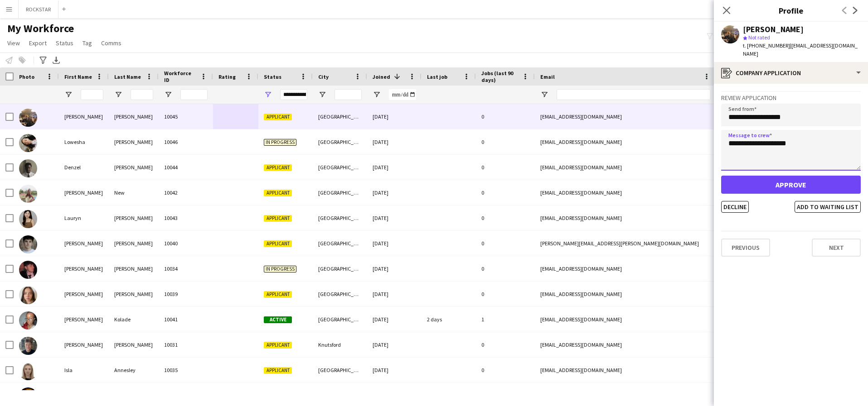 This screenshot has width=868, height=406. What do you see at coordinates (791, 98) in the screenshot?
I see `h3: Review Application` at bounding box center [791, 98].